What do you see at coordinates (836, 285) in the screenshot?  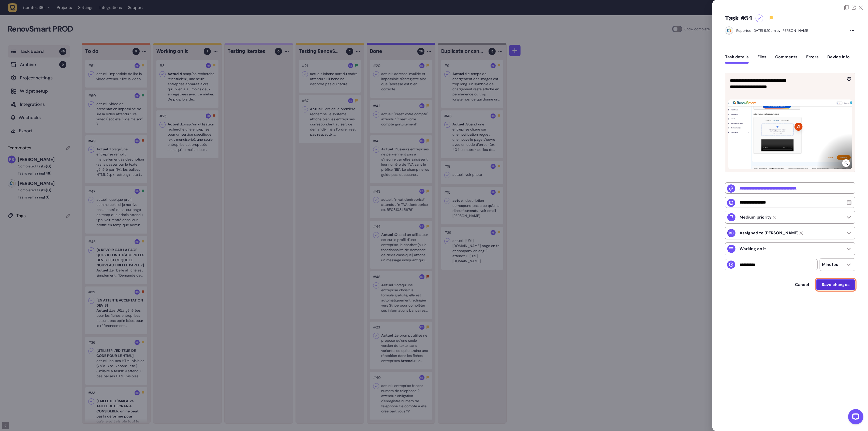 I see `button: Save changes` at bounding box center [836, 285].